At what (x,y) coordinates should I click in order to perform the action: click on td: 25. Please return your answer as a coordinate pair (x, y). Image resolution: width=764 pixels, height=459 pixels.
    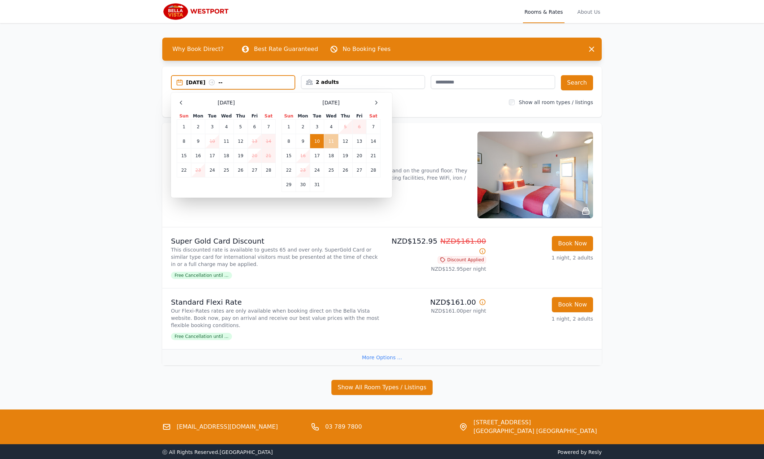
    Looking at the image, I should click on (226, 170).